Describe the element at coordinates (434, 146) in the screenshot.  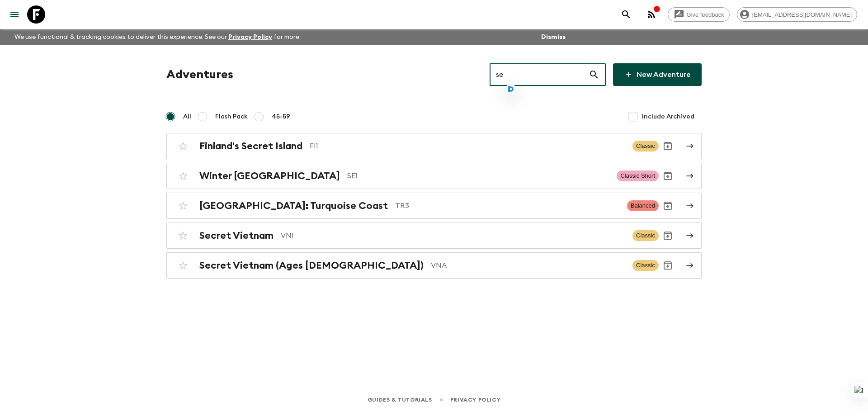
I see `a: Finland's Secret IslandFI1ClassicArchive` at that location.